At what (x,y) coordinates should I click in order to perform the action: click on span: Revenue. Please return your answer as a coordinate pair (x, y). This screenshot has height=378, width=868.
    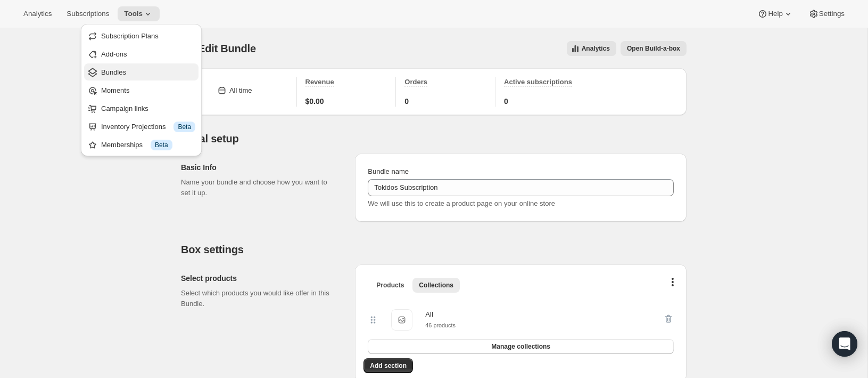
    Looking at the image, I should click on (319, 81).